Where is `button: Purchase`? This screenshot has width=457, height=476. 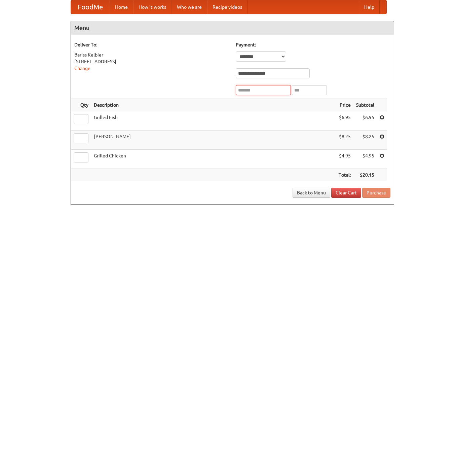
button: Purchase is located at coordinates (377, 193).